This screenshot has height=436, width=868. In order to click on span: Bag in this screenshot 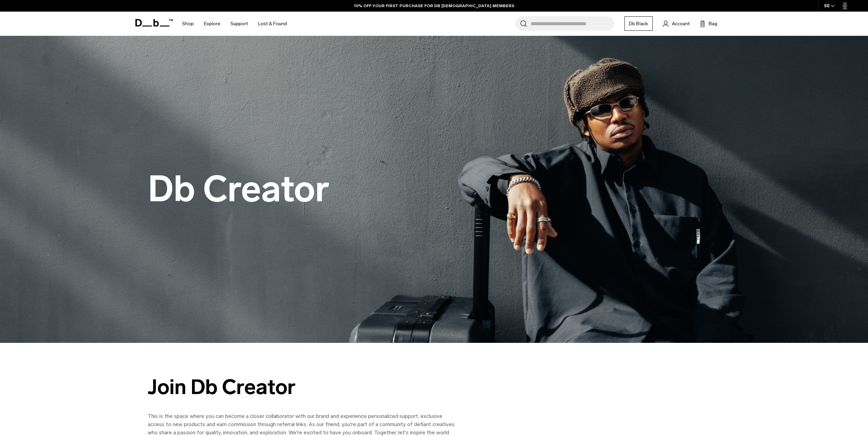, I will do `click(713, 24)`.